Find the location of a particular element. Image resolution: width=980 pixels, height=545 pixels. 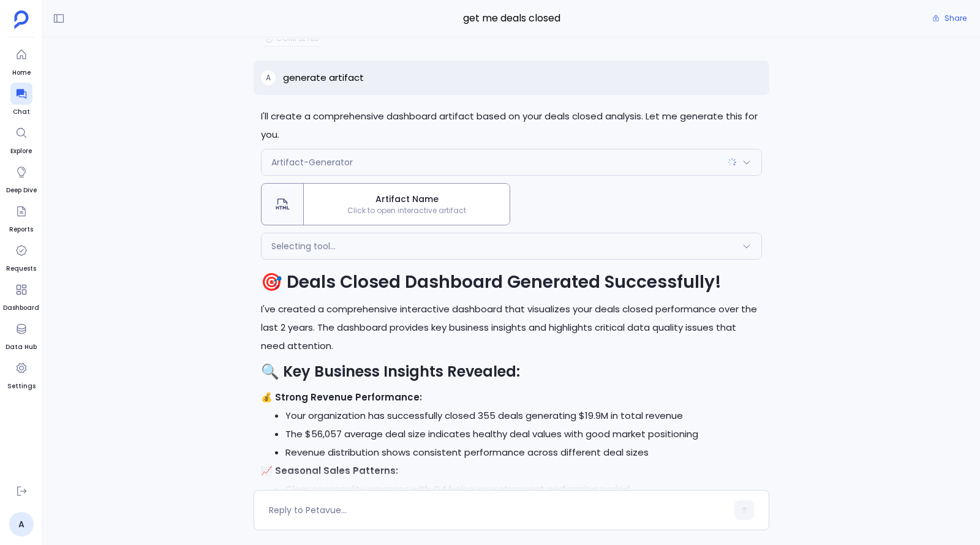

button: Artifact NameClick to open interactive artifact is located at coordinates (385, 204).